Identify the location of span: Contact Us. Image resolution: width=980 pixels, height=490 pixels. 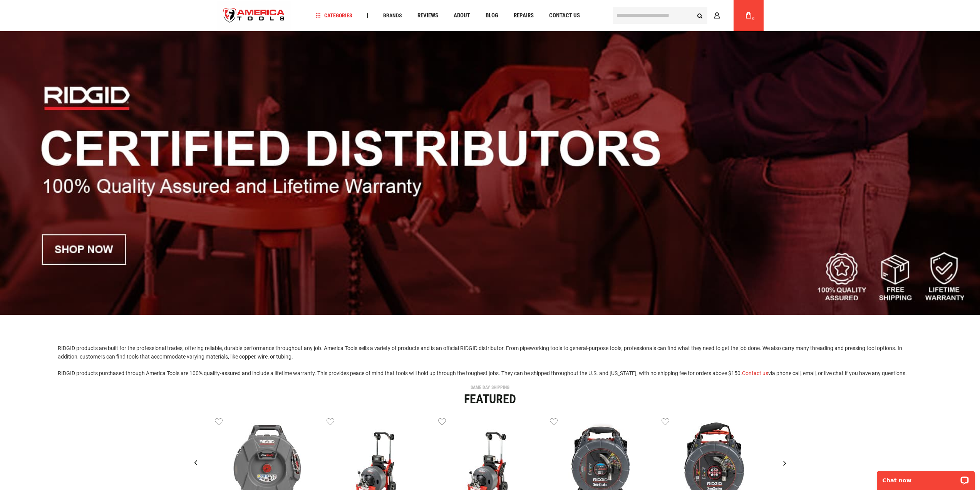
(565, 15).